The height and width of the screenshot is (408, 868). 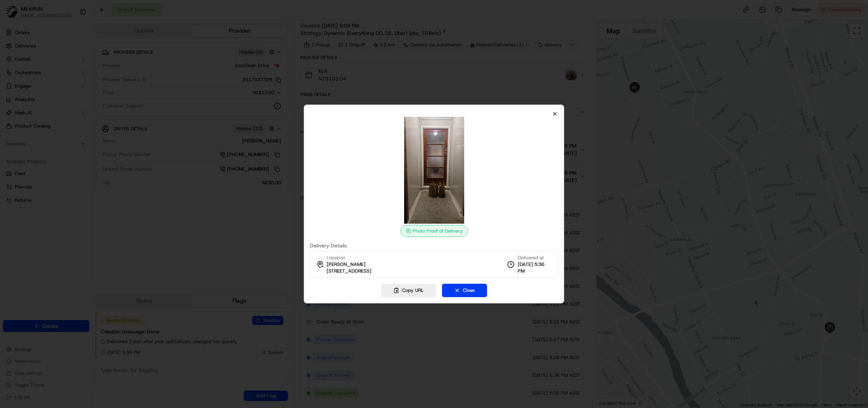 I want to click on button: Copy URL, so click(x=408, y=290).